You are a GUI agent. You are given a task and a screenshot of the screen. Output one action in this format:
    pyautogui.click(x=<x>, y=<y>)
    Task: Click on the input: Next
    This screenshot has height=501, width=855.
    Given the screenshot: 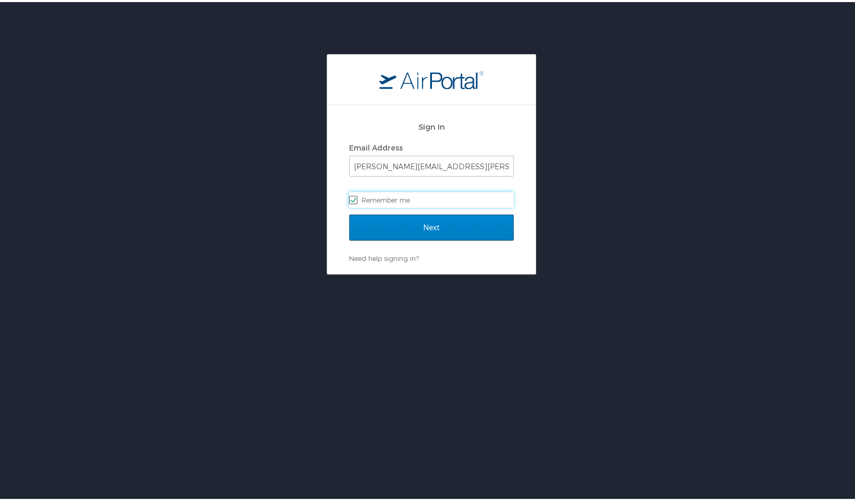 What is the action you would take?
    pyautogui.click(x=431, y=226)
    